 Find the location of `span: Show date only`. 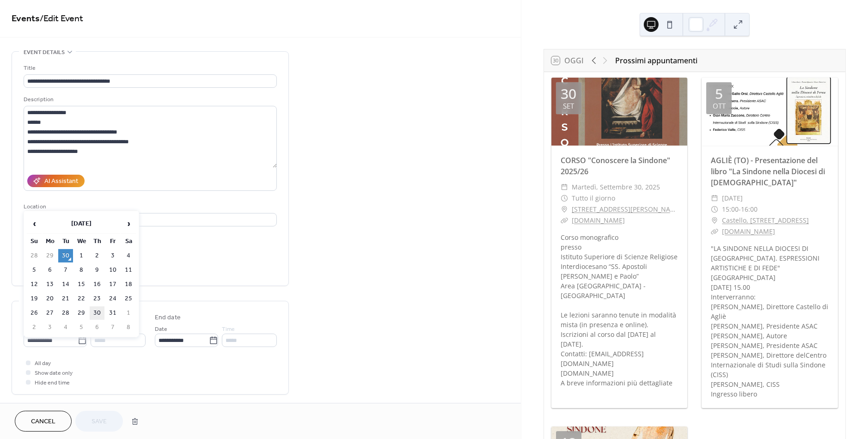

span: Show date only is located at coordinates (54, 373).